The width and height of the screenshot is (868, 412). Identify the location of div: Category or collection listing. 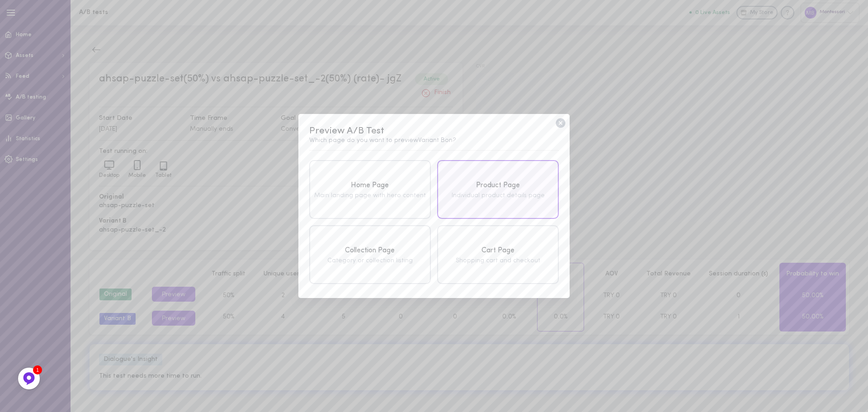
(370, 261).